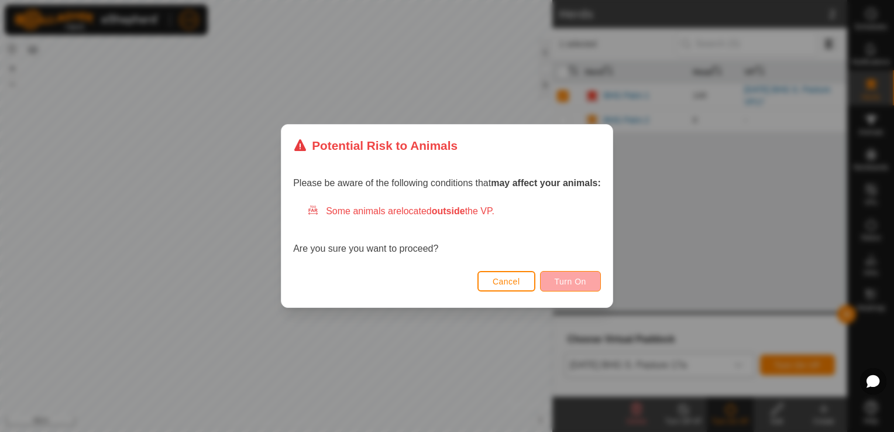  What do you see at coordinates (447, 230) in the screenshot?
I see `div: Are you sure you want to proceed?` at bounding box center [447, 230].